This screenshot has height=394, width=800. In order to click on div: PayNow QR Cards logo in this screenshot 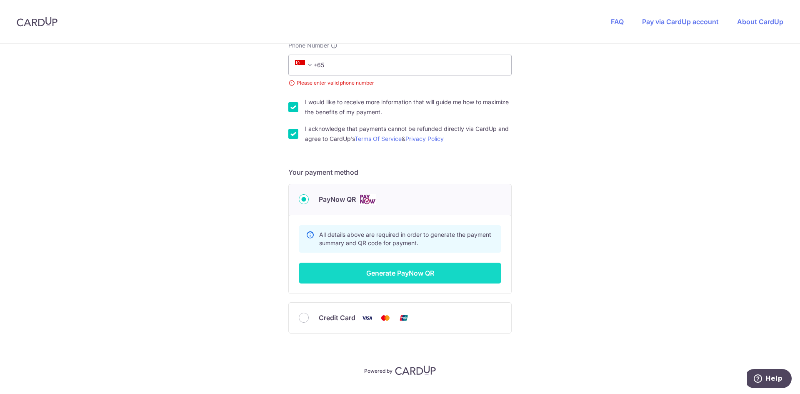, I will do `click(400, 199)`.